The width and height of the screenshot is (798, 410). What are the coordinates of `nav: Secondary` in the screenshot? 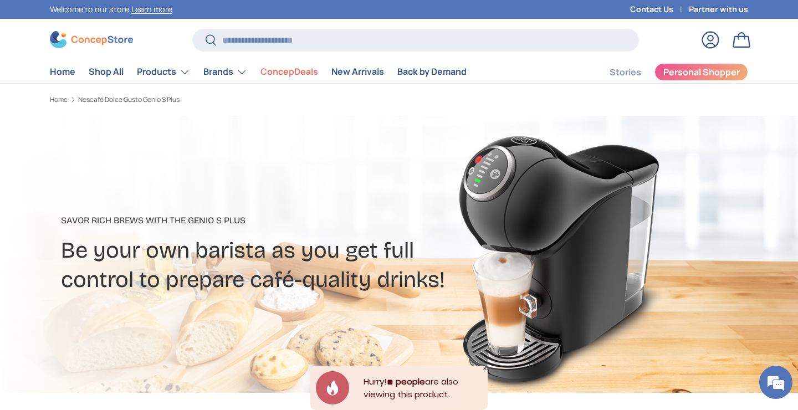 It's located at (666, 72).